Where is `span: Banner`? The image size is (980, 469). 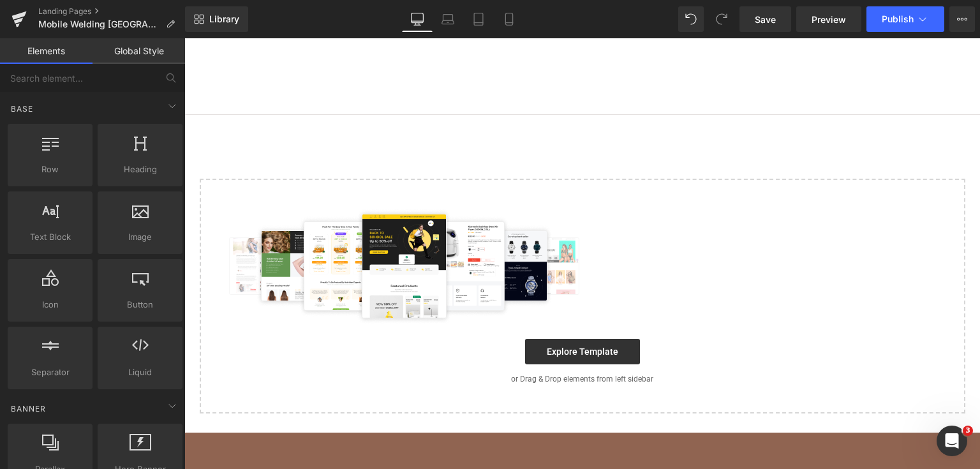 span: Banner is located at coordinates (28, 408).